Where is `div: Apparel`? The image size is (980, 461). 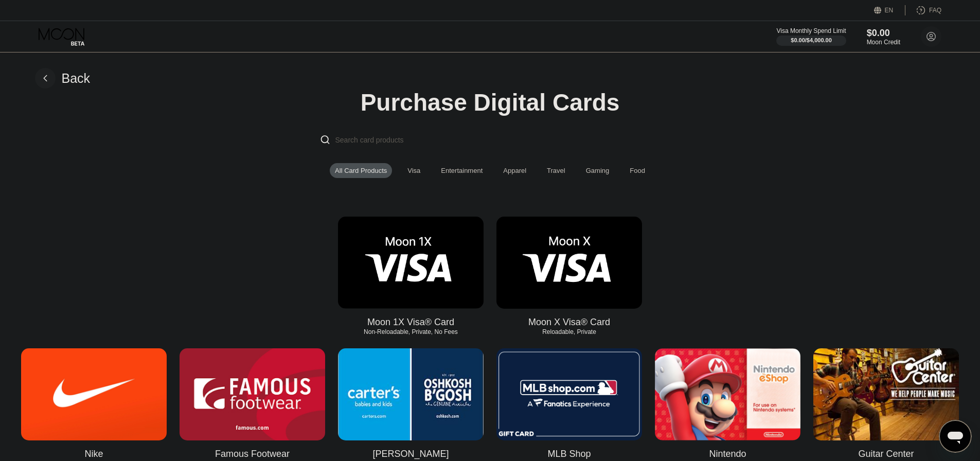
div: Apparel is located at coordinates (514, 171).